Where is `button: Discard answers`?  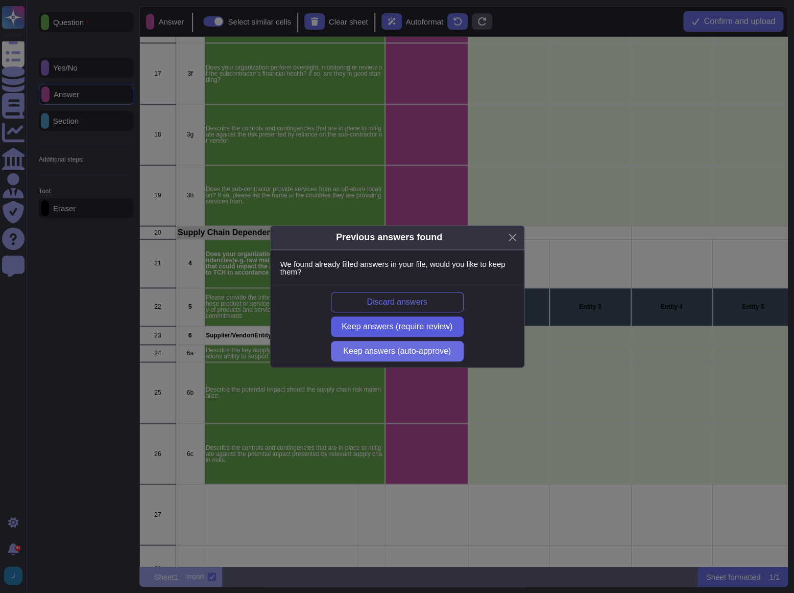 button: Discard answers is located at coordinates (397, 302).